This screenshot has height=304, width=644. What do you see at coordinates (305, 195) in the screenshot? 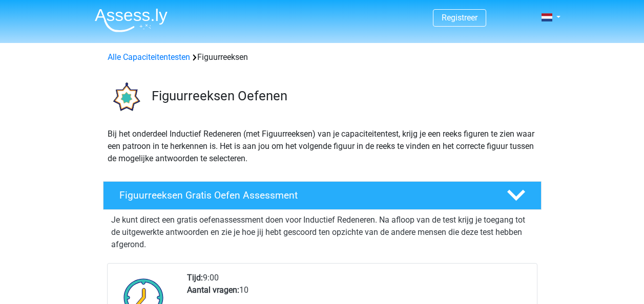
I see `h4: Figuurreeksen Gratis Oefen Assessment` at bounding box center [305, 195].